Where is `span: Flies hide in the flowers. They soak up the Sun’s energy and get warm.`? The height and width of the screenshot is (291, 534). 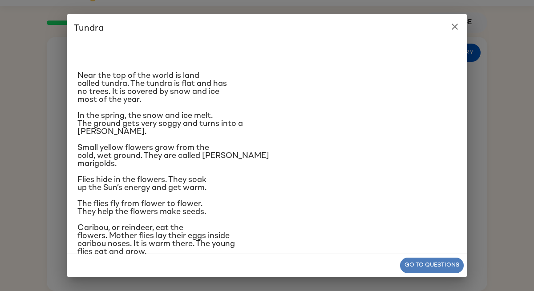 span: Flies hide in the flowers. They soak up the Sun’s energy and get warm. is located at coordinates (142, 184).